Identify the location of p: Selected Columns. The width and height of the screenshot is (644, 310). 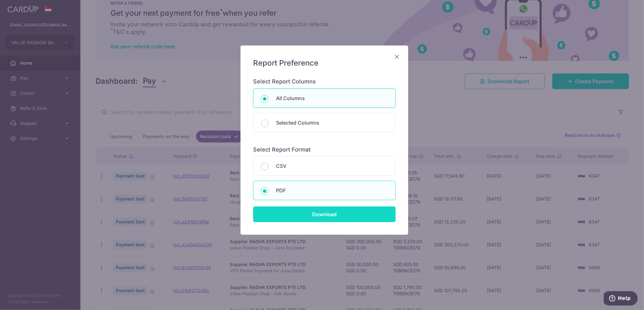
(332, 123).